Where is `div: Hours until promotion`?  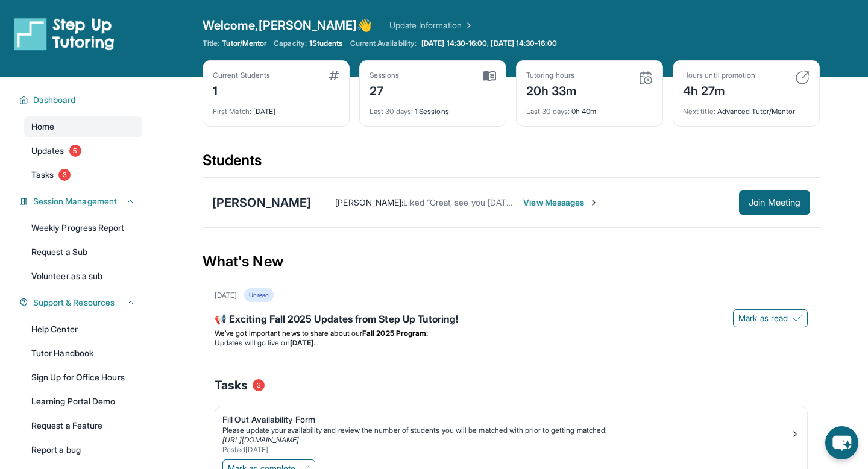
div: Hours until promotion is located at coordinates (720, 76).